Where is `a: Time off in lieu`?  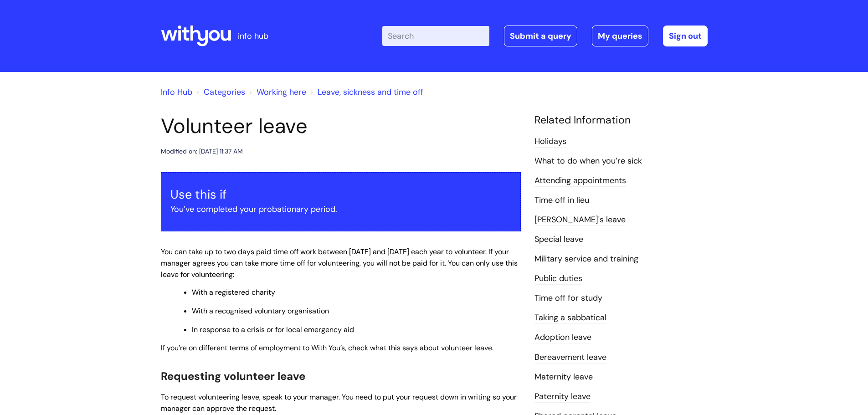
a: Time off in lieu is located at coordinates (562, 200).